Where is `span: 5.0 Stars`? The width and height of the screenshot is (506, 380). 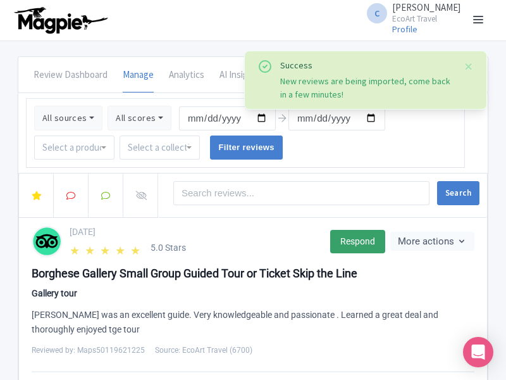 span: 5.0 Stars is located at coordinates (168, 247).